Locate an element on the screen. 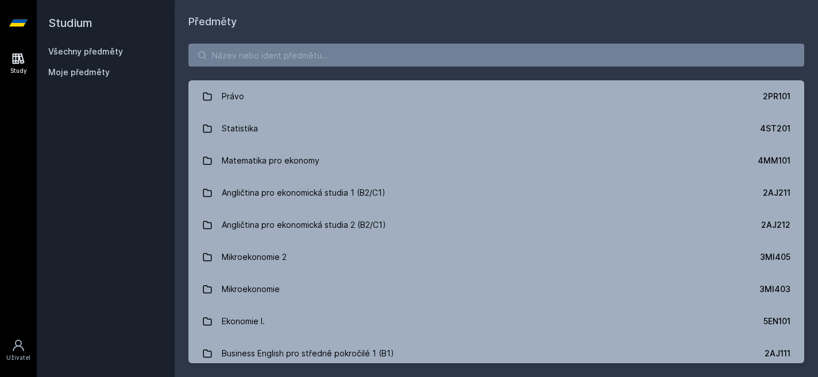  a: Ekonomie I. 5EN101 is located at coordinates (496, 322).